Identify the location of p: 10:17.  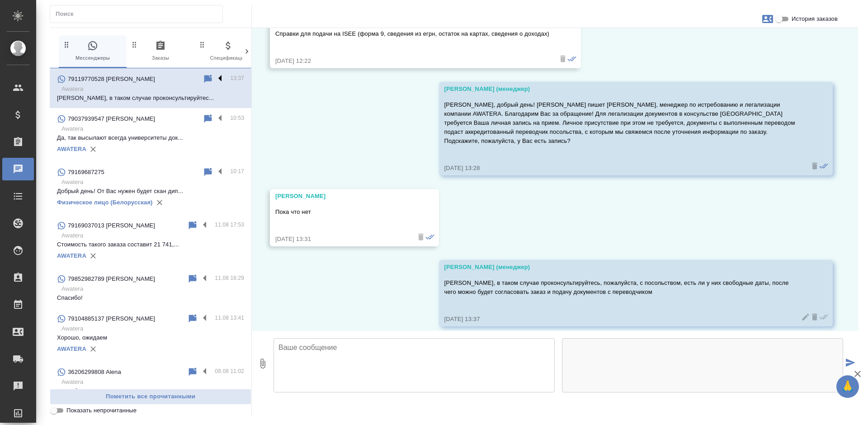
(237, 171).